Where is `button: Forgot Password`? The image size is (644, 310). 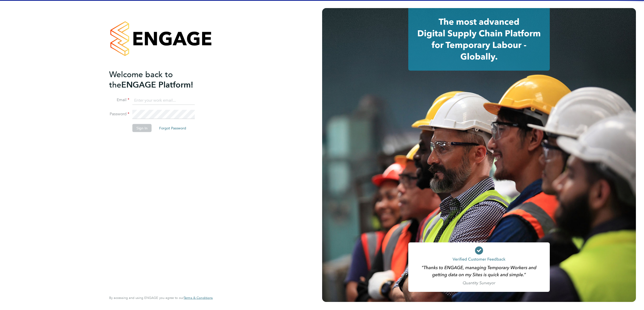 button: Forgot Password is located at coordinates (173, 128).